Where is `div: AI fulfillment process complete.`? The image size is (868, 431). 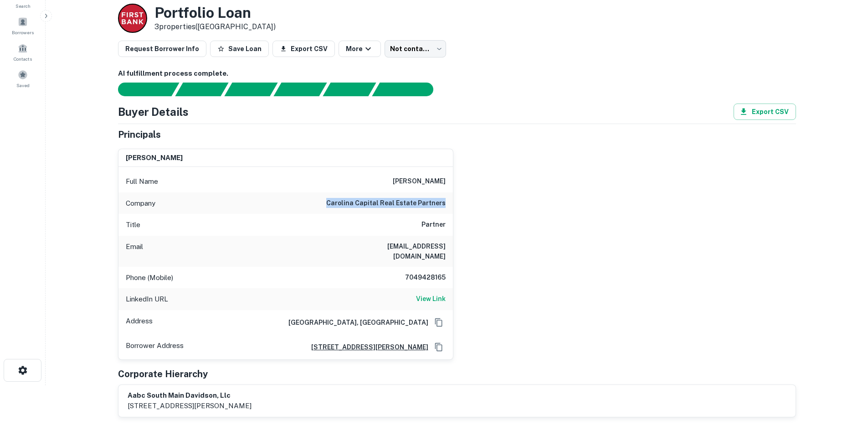
div: AI fulfillment process complete. is located at coordinates (409, 89).